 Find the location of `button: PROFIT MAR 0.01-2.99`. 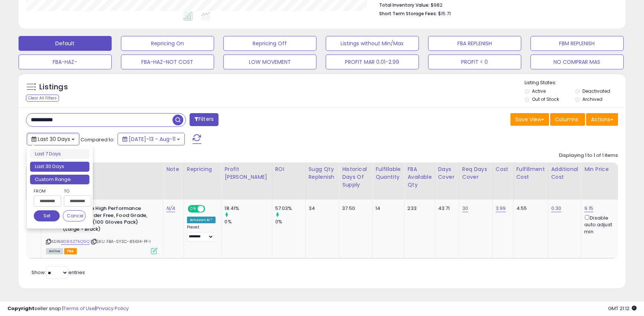

button: PROFIT MAR 0.01-2.99 is located at coordinates (372, 62).